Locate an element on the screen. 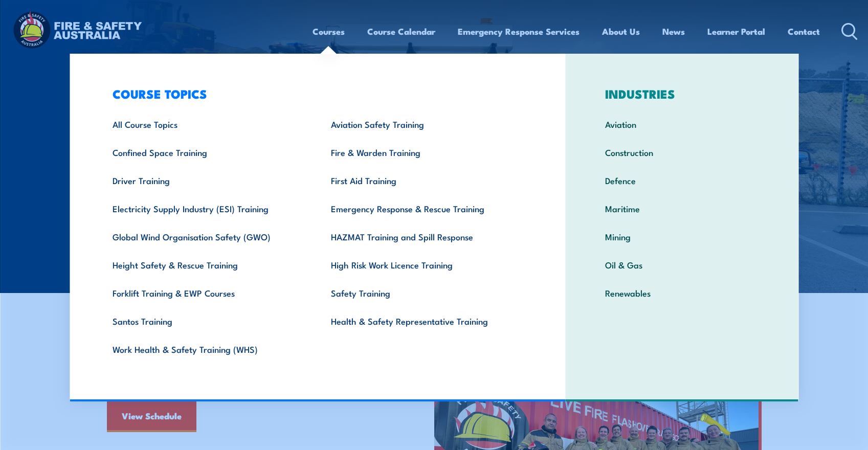 The width and height of the screenshot is (868, 450). a: News is located at coordinates (674, 31).